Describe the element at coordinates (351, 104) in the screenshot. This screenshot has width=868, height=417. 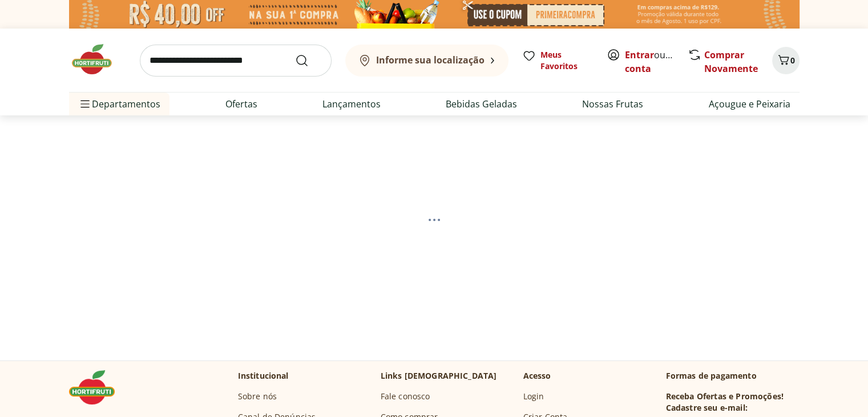
I see `a: Lançamentos` at that location.